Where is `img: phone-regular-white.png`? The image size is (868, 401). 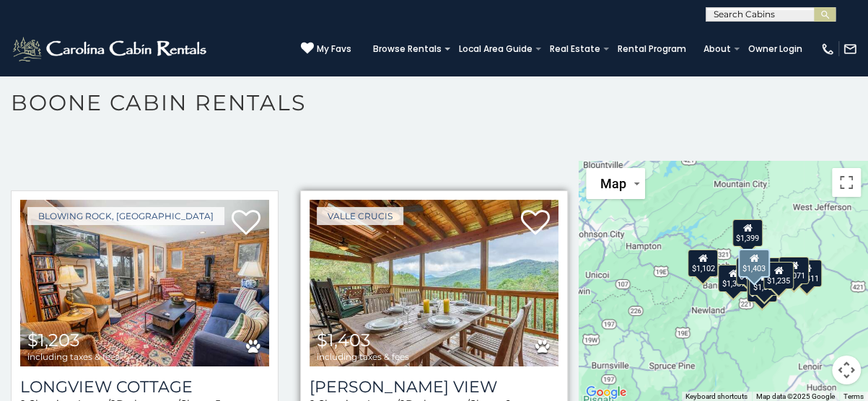
img: phone-regular-white.png is located at coordinates (827, 49).